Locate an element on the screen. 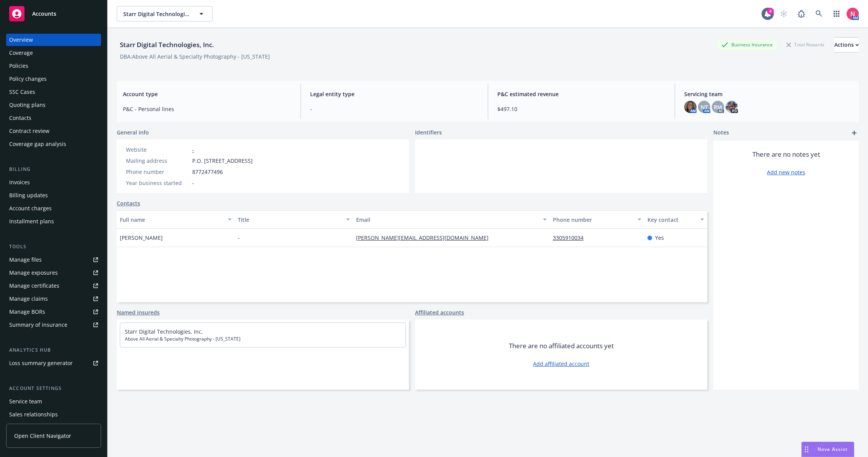 This screenshot has width=868, height=457. div: Manage exposures is located at coordinates (33, 273).